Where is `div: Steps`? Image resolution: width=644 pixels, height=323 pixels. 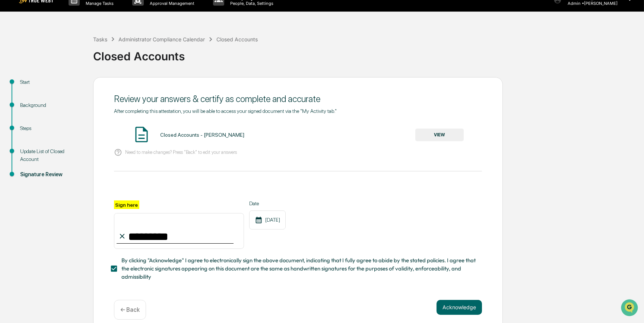 div: Steps is located at coordinates (50, 128).